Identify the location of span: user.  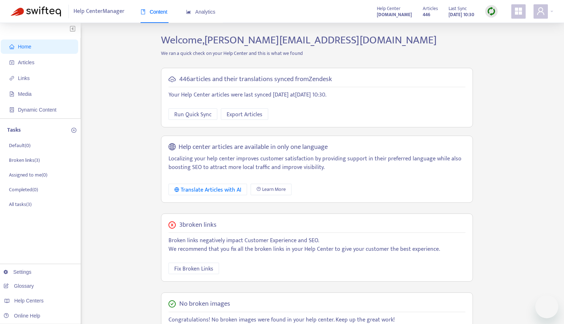
(540, 11).